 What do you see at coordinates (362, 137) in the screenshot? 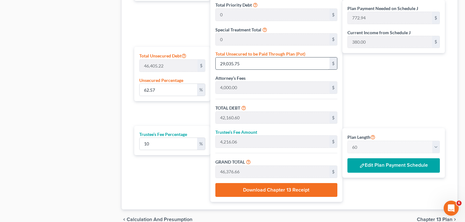
I see `label: Plan Length` at bounding box center [362, 137].